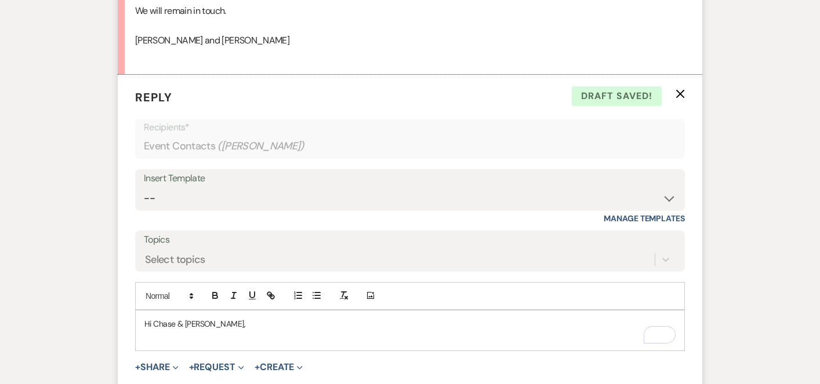 The width and height of the screenshot is (820, 384). Describe the element at coordinates (157, 368) in the screenshot. I see `button: Share` at that location.